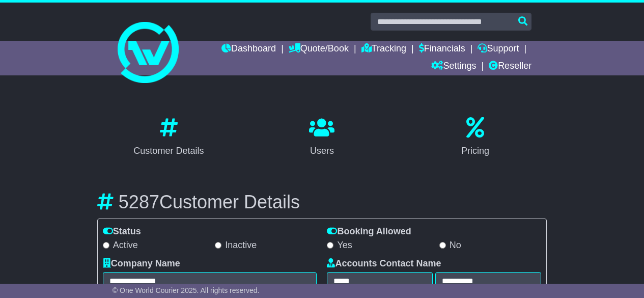 This screenshot has height=298, width=644. Describe the element at coordinates (339, 245) in the screenshot. I see `label: Yes` at that location.